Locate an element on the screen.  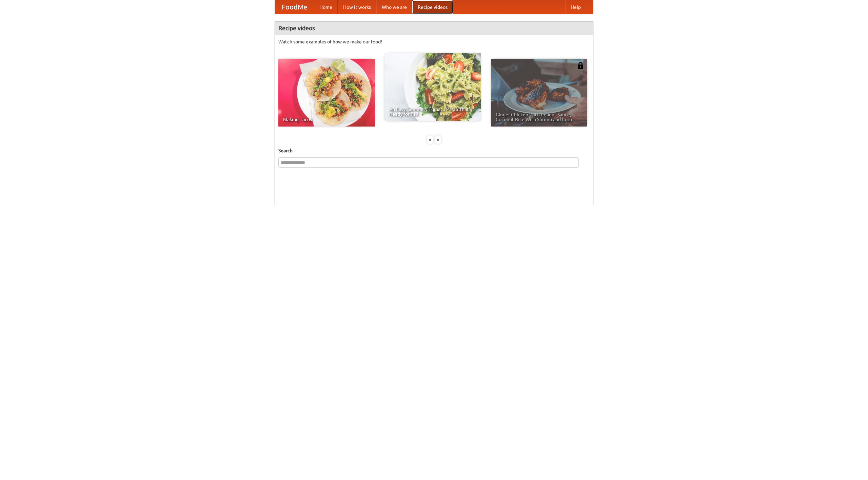
a: Home is located at coordinates (326, 7).